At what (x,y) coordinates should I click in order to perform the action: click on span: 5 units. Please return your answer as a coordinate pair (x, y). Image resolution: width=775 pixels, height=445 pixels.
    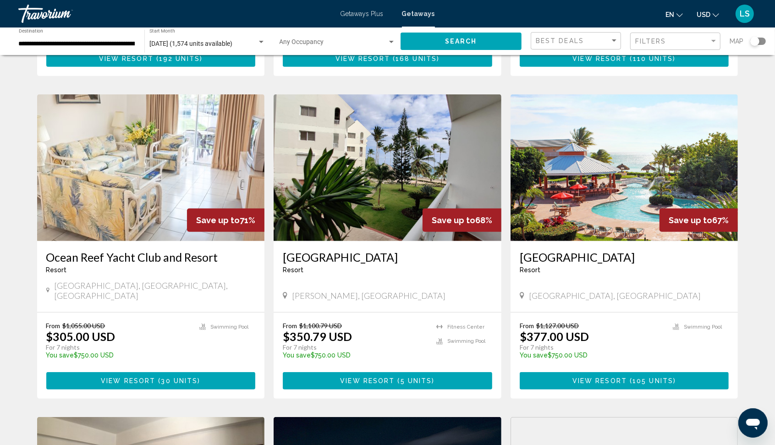
    Looking at the image, I should click on (416, 381).